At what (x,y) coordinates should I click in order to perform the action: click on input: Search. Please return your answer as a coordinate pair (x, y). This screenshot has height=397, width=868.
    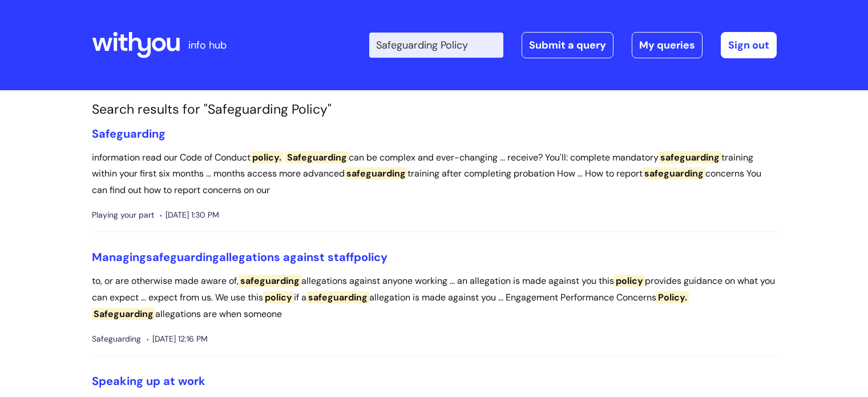
    Looking at the image, I should click on (436, 45).